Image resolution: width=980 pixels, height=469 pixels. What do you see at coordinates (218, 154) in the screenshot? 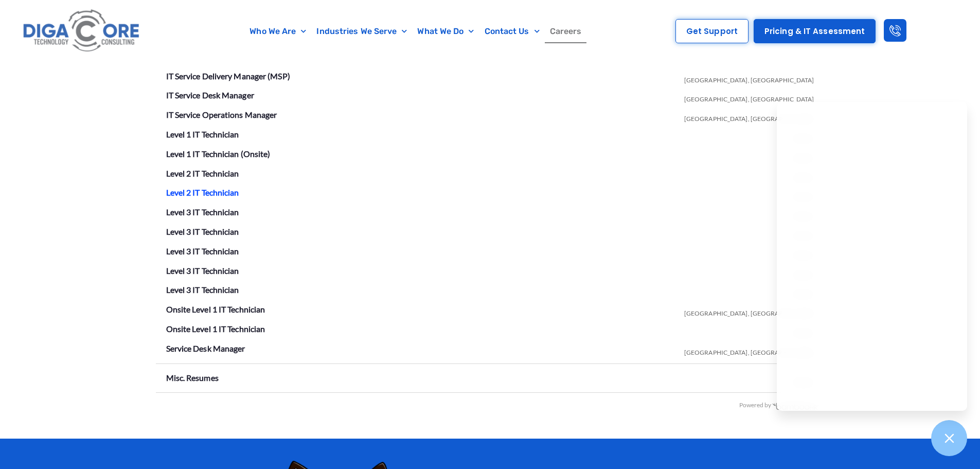
I see `a: Level 1 IT Technician (Onsite)` at bounding box center [218, 154].